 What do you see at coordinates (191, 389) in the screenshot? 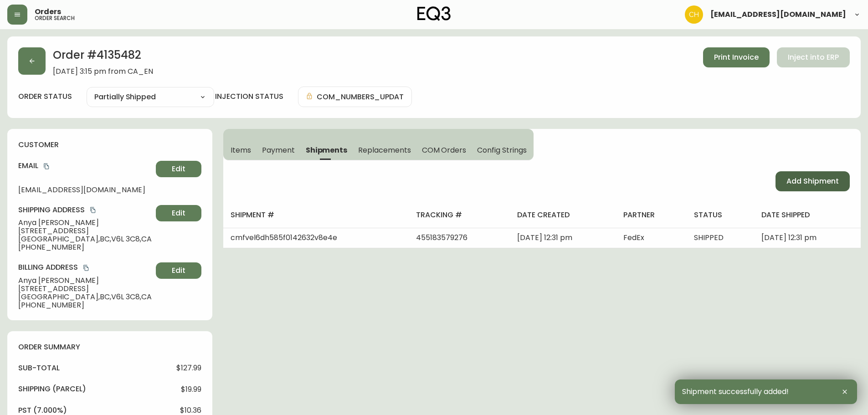
I see `span: $19.99` at bounding box center [191, 389].